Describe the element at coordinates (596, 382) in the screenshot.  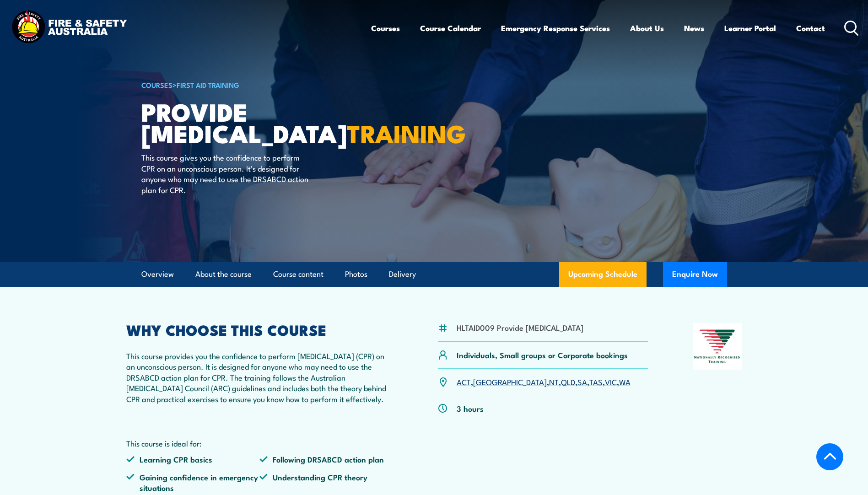
I see `a: TAS` at that location.